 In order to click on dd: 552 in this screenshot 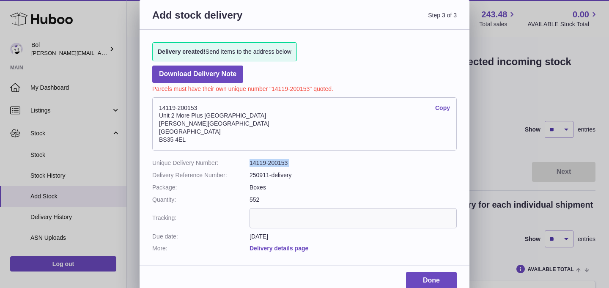, I will do `click(353, 200)`.